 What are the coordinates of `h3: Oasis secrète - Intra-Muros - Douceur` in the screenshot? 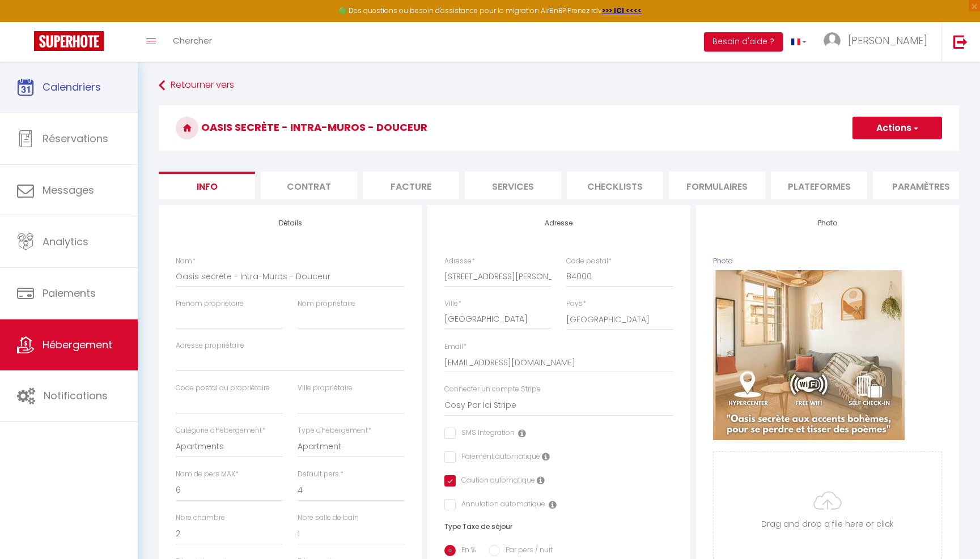 It's located at (559, 128).